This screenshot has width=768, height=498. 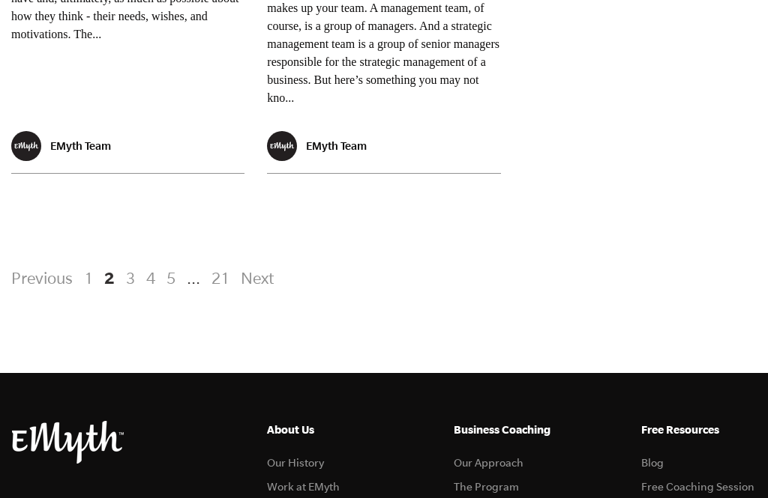 What do you see at coordinates (730, 462) in the screenshot?
I see `div: Widget de chat` at bounding box center [730, 462].